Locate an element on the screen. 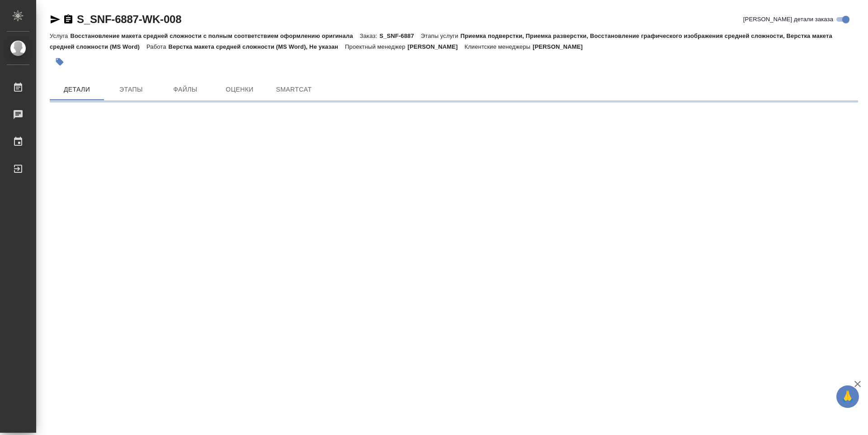 The height and width of the screenshot is (435, 868). p: Работа is located at coordinates (158, 46).